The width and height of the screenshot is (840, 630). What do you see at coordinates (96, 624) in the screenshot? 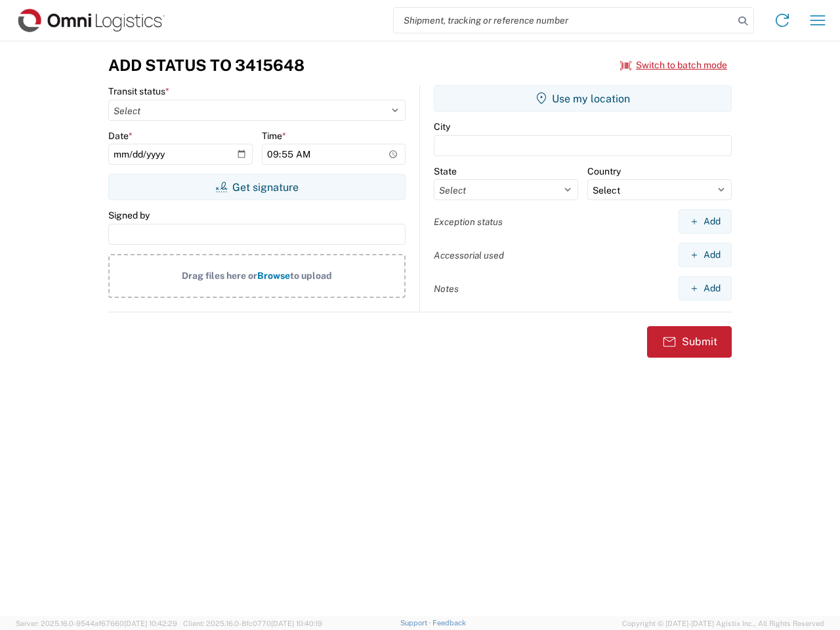
I see `span: Server: 2025.16.0-9544af67660` at bounding box center [96, 624].